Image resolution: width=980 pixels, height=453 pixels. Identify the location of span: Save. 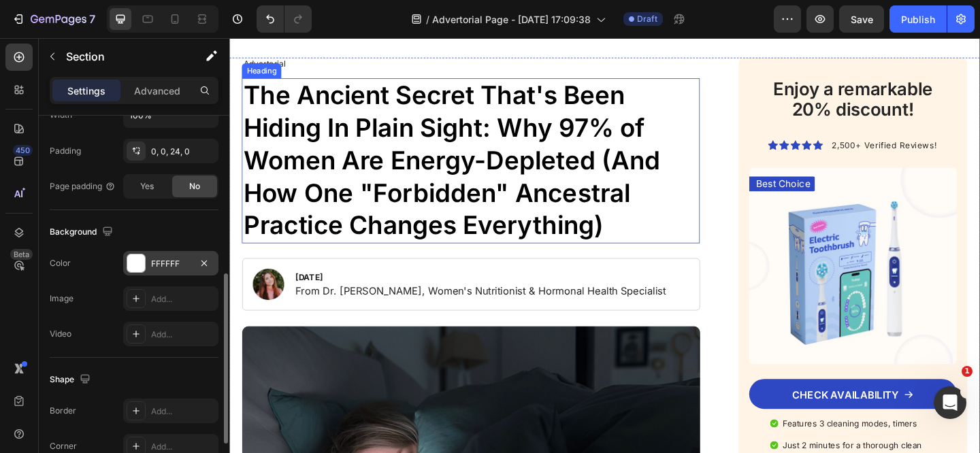
(862, 19).